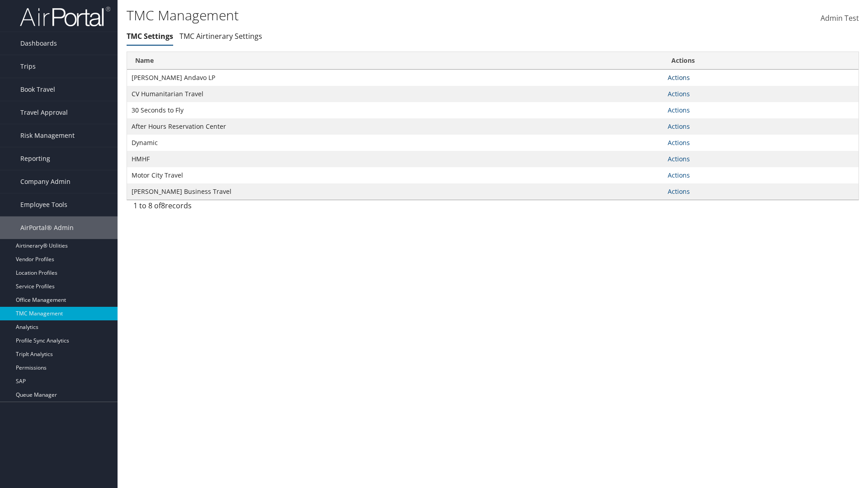 The image size is (868, 488). What do you see at coordinates (45, 181) in the screenshot?
I see `span: Company Admin` at bounding box center [45, 181].